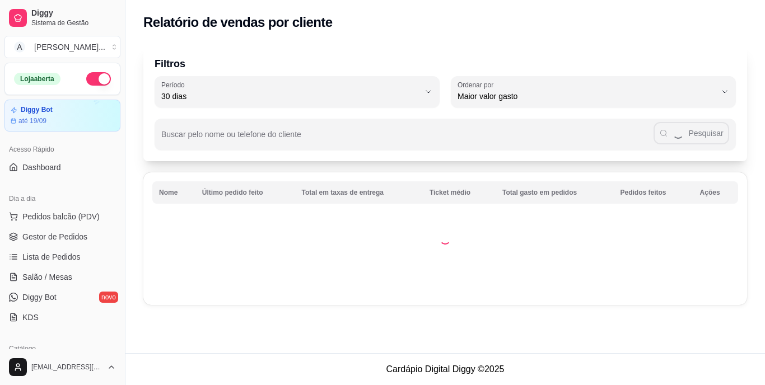 Image resolution: width=765 pixels, height=385 pixels. What do you see at coordinates (477, 85) in the screenshot?
I see `label: Ordenar por` at bounding box center [477, 85].